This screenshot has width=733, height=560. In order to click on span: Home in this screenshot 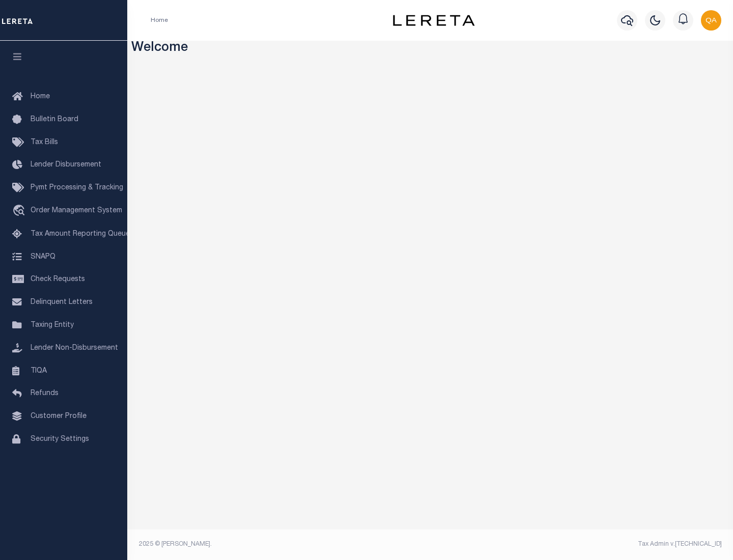, I will do `click(40, 97)`.